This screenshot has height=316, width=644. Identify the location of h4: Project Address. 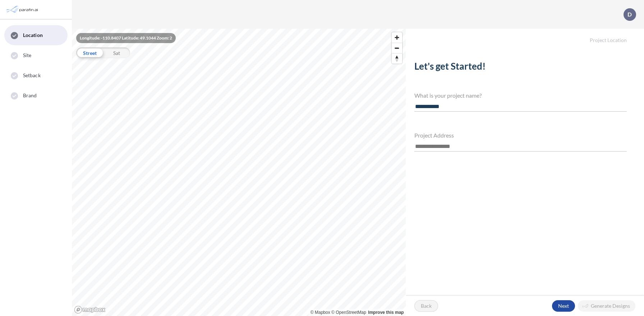
(520, 135).